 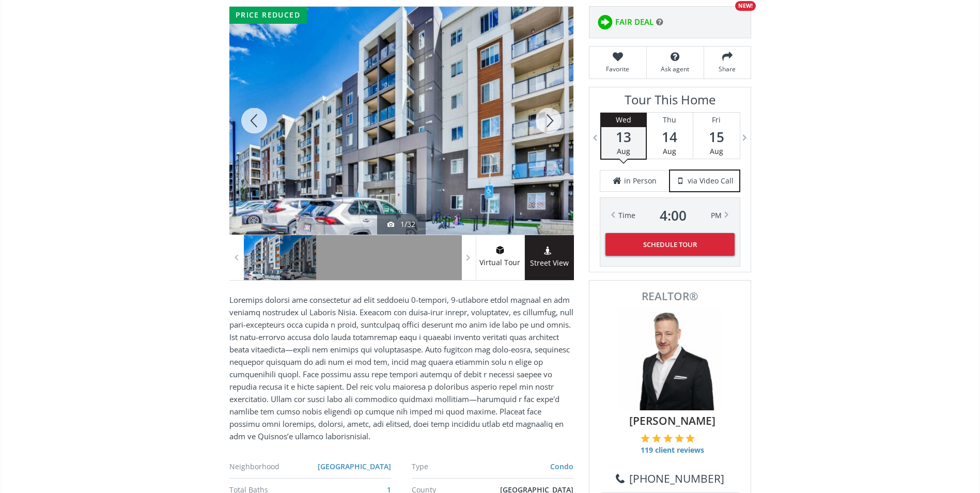 What do you see at coordinates (670, 137) in the screenshot?
I see `span: 14` at bounding box center [670, 137].